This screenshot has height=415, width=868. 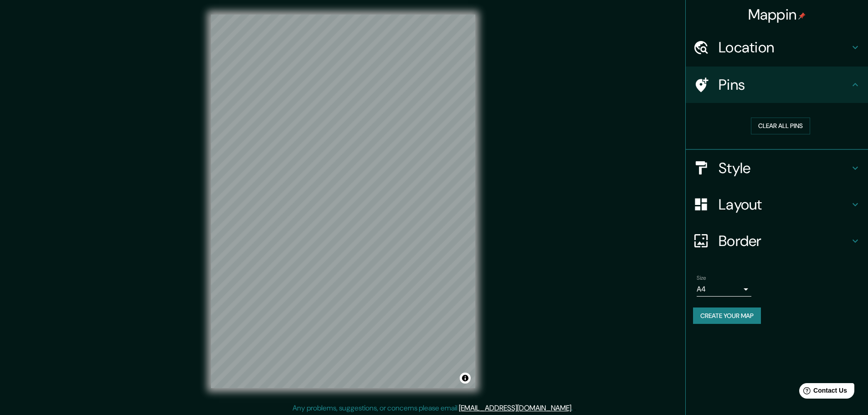 I want to click on h4: Mappin, so click(x=777, y=15).